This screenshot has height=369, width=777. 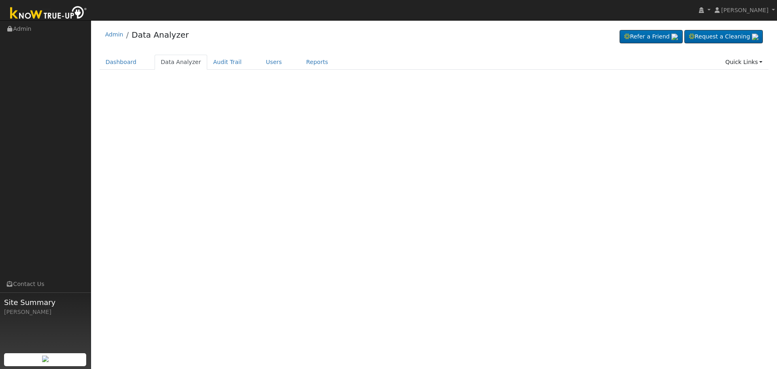 What do you see at coordinates (228, 62) in the screenshot?
I see `a: Audit Trail` at bounding box center [228, 62].